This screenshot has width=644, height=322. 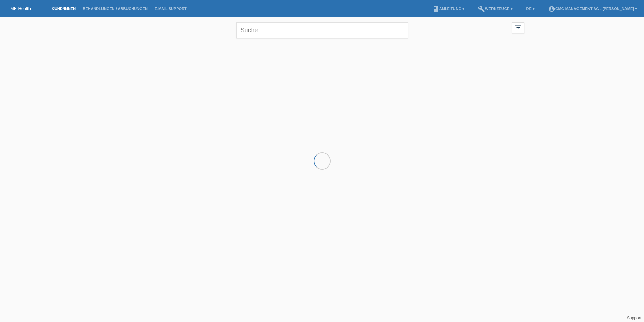 What do you see at coordinates (21, 8) in the screenshot?
I see `a: MF Health` at bounding box center [21, 8].